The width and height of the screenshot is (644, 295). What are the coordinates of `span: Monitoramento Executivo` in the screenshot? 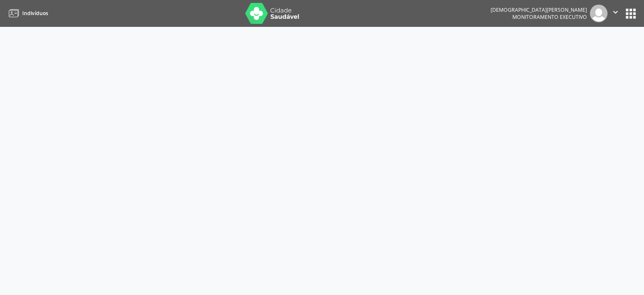 It's located at (550, 17).